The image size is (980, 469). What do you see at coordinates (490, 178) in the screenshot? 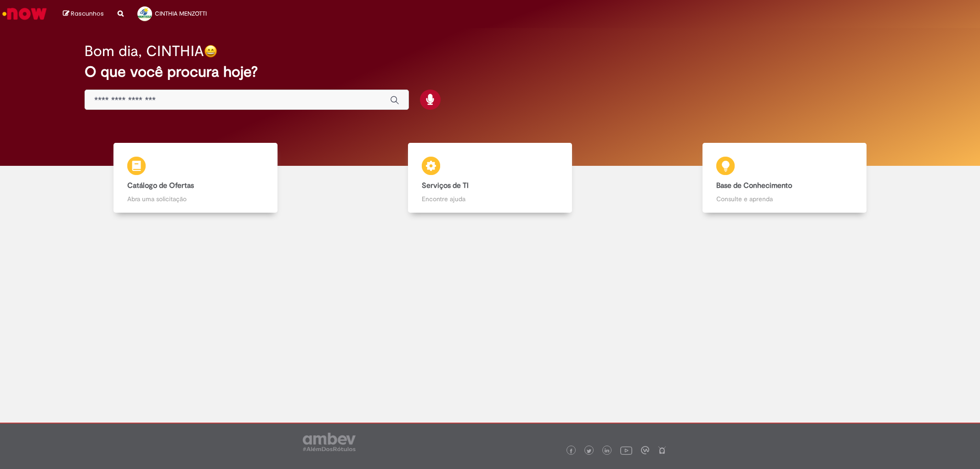
I see `a: Serviços de TI Encontre ajuda` at bounding box center [490, 178].